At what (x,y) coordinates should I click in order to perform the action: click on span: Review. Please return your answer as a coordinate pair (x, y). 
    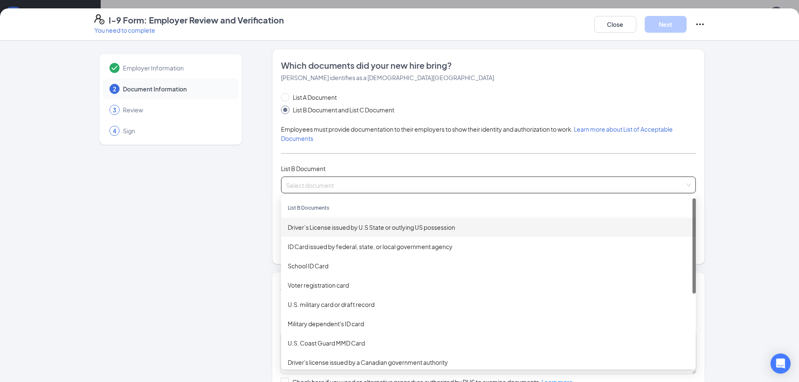
    Looking at the image, I should click on (177, 110).